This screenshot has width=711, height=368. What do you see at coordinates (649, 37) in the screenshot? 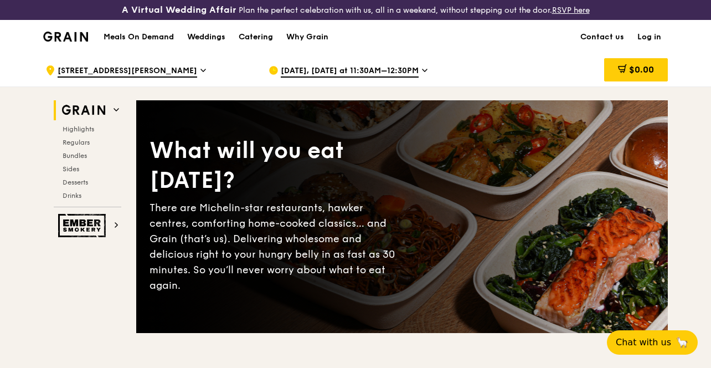
I see `a: Log in` at bounding box center [649, 37].